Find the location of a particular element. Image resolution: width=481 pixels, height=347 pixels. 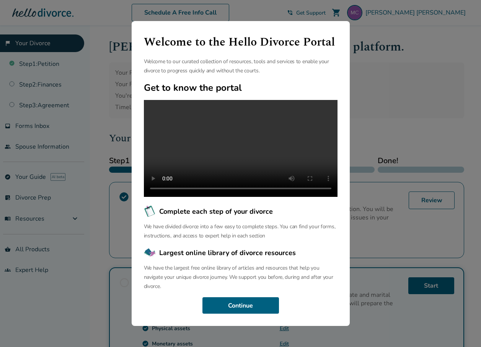

h1: Welcome to the Hello Divorce Portal is located at coordinates (241, 42).